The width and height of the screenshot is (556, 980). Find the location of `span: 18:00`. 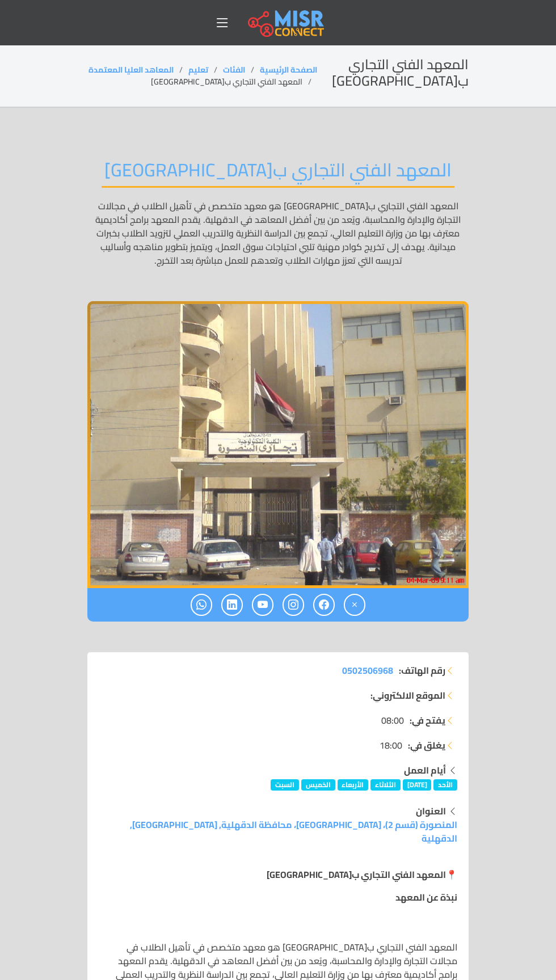

span: 18:00 is located at coordinates (391, 745).